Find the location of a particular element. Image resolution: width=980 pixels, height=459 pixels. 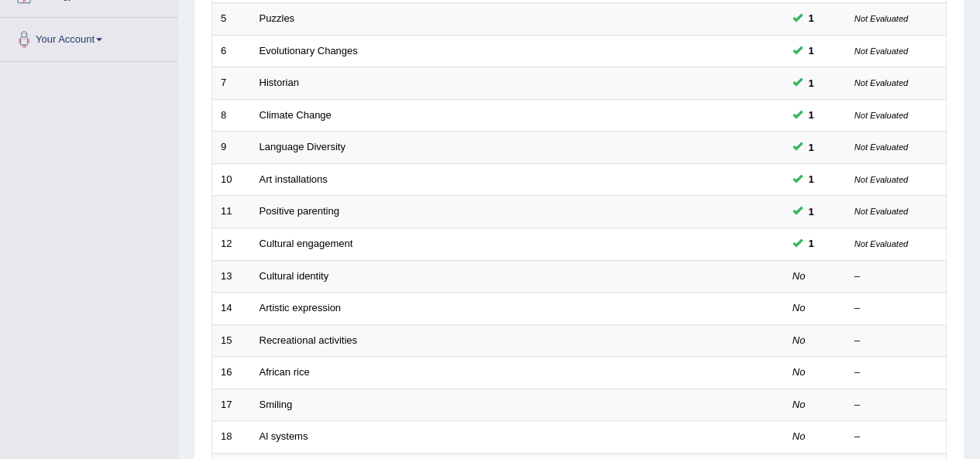

td: 5 is located at coordinates (232, 20).